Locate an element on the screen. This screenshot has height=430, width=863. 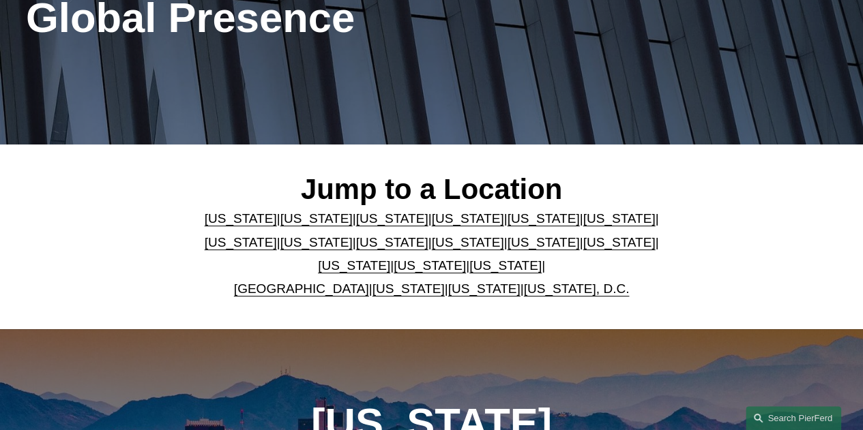
h2: Jump to a Location is located at coordinates (432, 190).